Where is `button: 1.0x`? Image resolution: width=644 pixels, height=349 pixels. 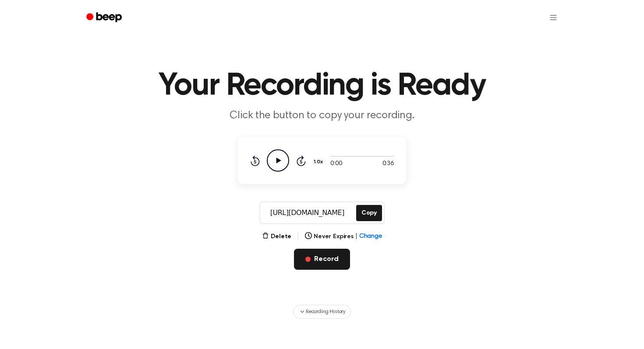
button: 1.0x is located at coordinates (320, 162).